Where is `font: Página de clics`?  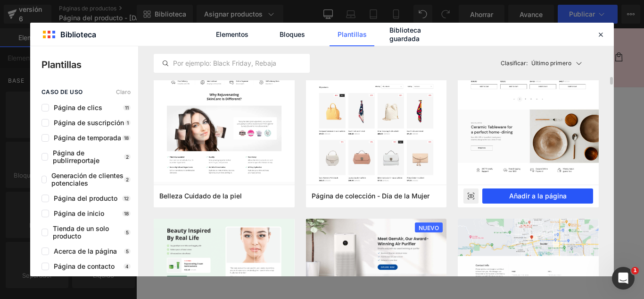
font: Página de clics is located at coordinates (78, 107).